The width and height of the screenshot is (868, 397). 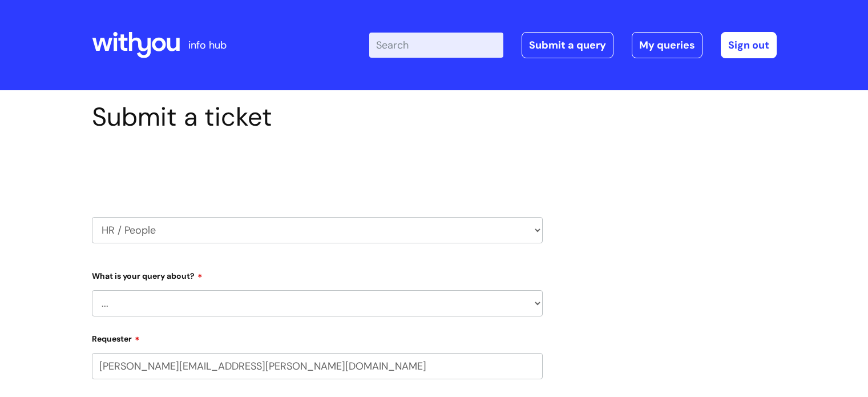 I want to click on input: Search, so click(x=436, y=45).